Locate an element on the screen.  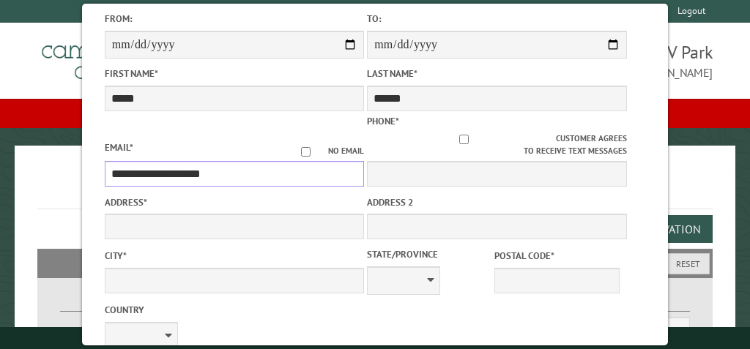
label: City is located at coordinates (234, 256).